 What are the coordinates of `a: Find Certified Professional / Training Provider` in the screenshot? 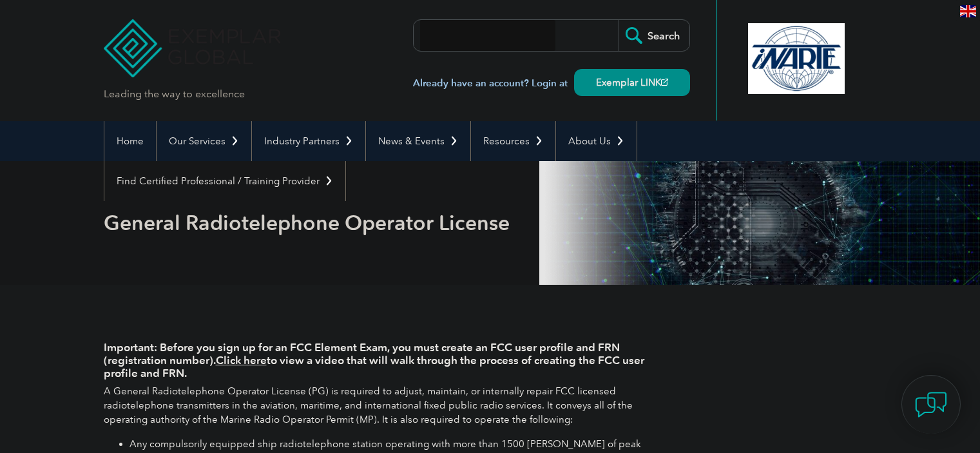 It's located at (225, 181).